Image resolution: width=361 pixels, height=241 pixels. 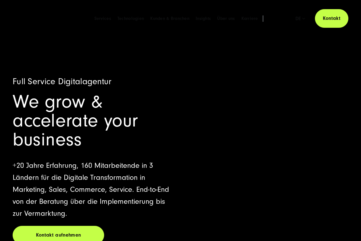 What do you see at coordinates (131, 19) in the screenshot?
I see `a: Technologien` at bounding box center [131, 19].